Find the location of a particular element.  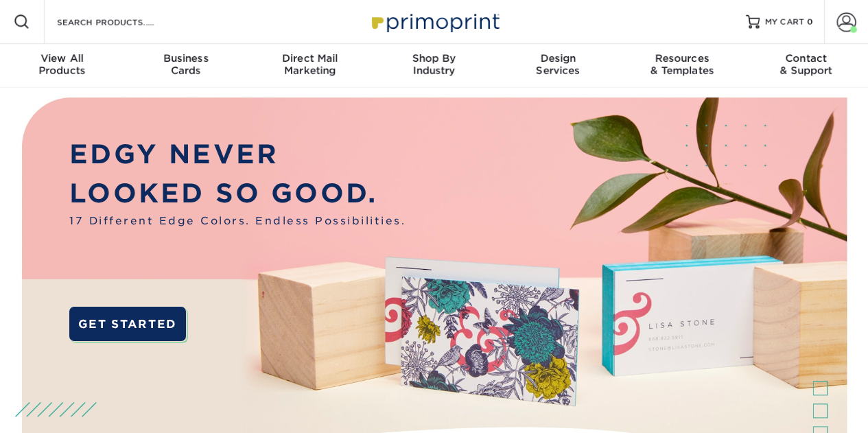

a: Resources& Templates is located at coordinates (682, 66).